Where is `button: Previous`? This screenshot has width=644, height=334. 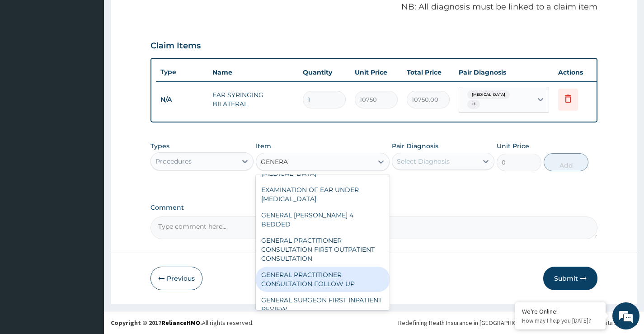
button: Previous is located at coordinates (176, 279).